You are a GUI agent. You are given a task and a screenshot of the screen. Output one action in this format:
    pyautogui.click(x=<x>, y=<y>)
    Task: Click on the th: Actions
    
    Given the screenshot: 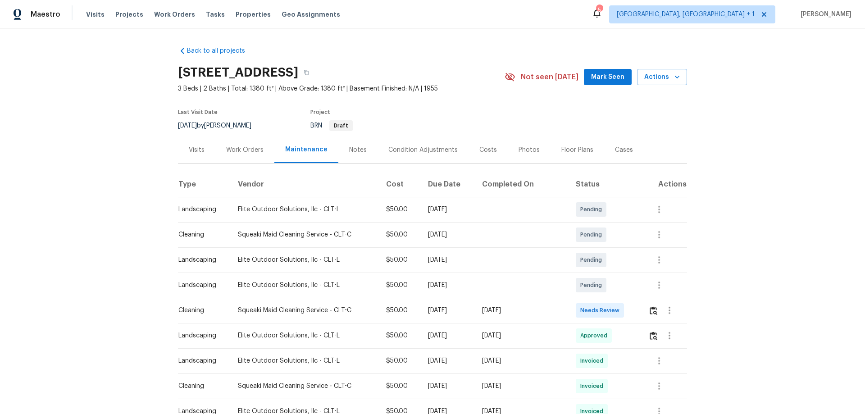 What is the action you would take?
    pyautogui.click(x=664, y=184)
    